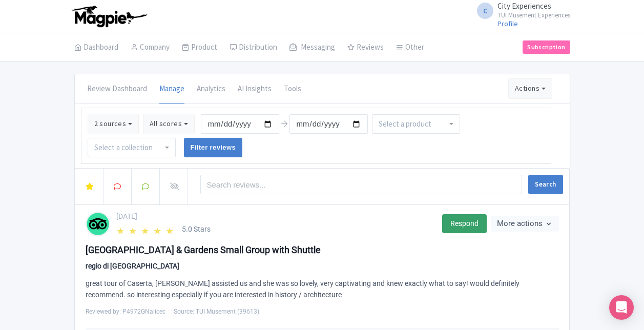 This screenshot has height=330, width=644. Describe the element at coordinates (124, 148) in the screenshot. I see `input: Select a collection` at that location.